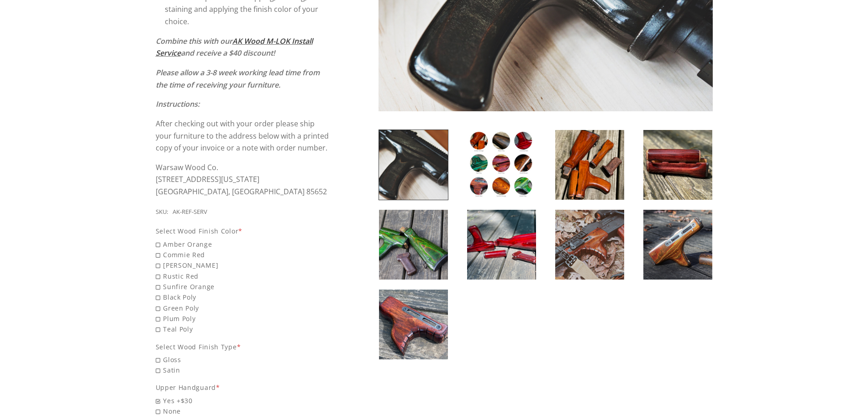 The height and width of the screenshot is (415, 868). What do you see at coordinates (243, 297) in the screenshot?
I see `span: Black Poly` at bounding box center [243, 297].